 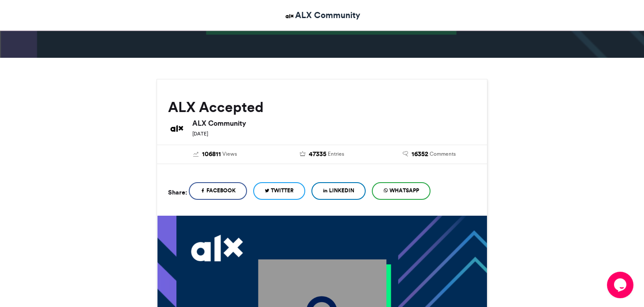 What do you see at coordinates (229, 154) in the screenshot?
I see `span: Views` at bounding box center [229, 154].